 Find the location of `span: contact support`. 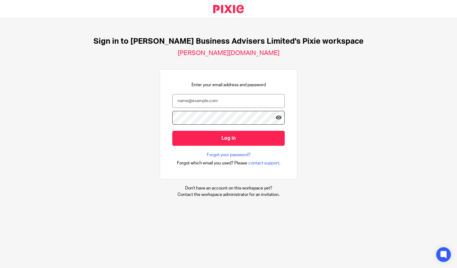

span: contact support is located at coordinates (264, 163).